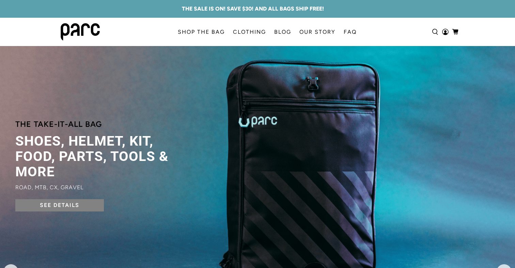  What do you see at coordinates (106, 124) in the screenshot?
I see `h4: The take-it-all bag` at bounding box center [106, 124].